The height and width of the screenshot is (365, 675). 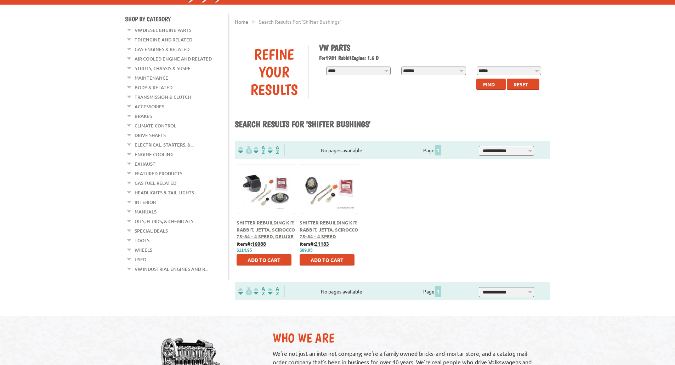 I want to click on a: Gas Fuel Related, so click(x=156, y=183).